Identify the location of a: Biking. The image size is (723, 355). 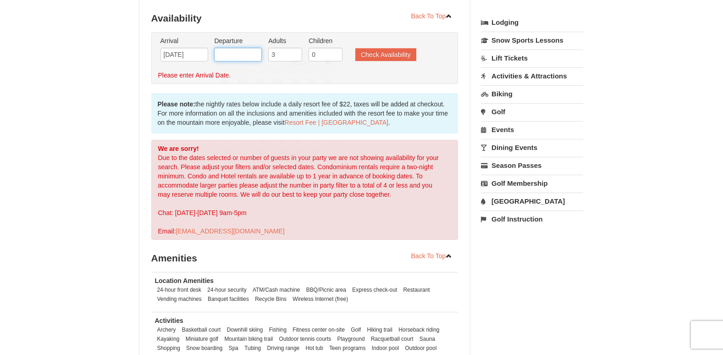
(532, 94).